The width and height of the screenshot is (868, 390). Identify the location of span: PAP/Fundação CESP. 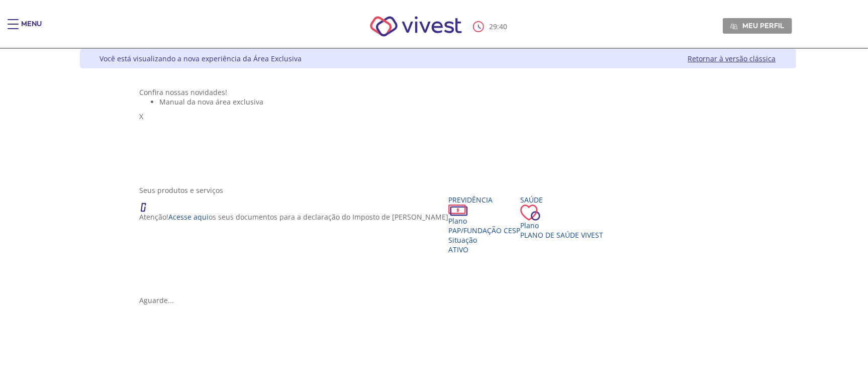
(483, 230).